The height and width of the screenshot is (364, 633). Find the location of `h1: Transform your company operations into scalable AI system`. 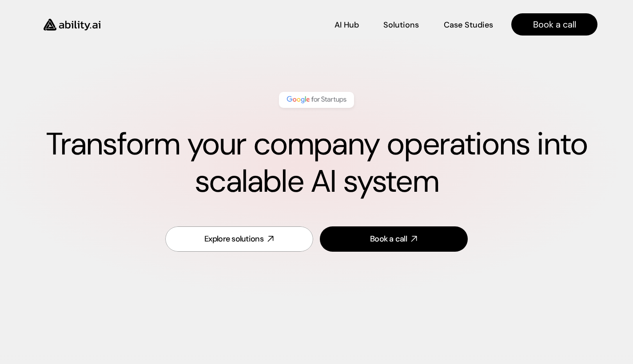

h1: Transform your company operations into scalable AI system is located at coordinates (316, 163).